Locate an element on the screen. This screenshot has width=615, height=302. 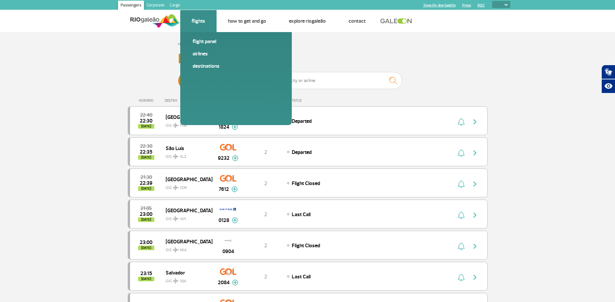
div: HORÁRIO is located at coordinates (147, 101).